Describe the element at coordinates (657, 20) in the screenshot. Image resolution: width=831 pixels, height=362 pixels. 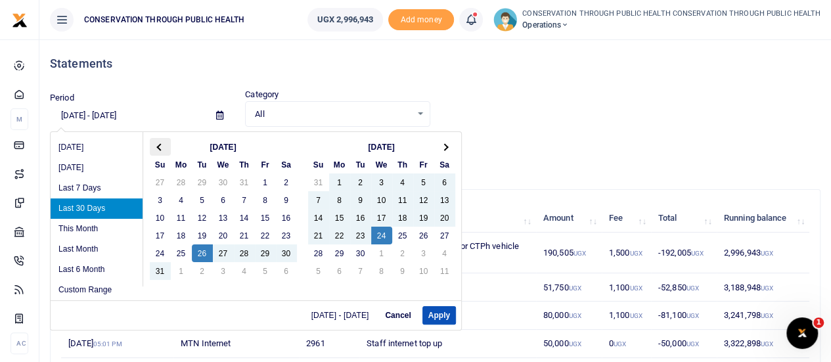
I see `a: profile-user CONSERVATION THROUGH PUBLIC HEALTH CONSERVATION THROUGH PUBLIC HEALTH Operations` at that location.